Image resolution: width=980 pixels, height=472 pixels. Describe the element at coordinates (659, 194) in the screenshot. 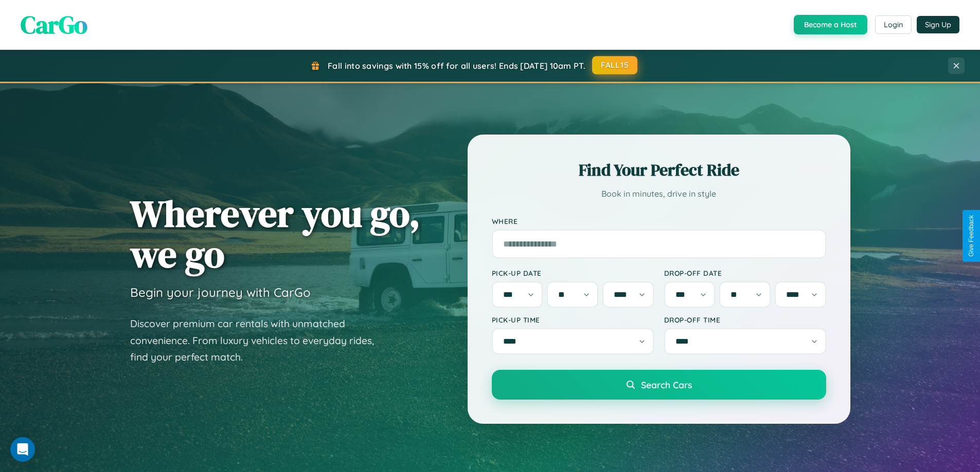

I see `p: Book in minutes, drive in style` at that location.